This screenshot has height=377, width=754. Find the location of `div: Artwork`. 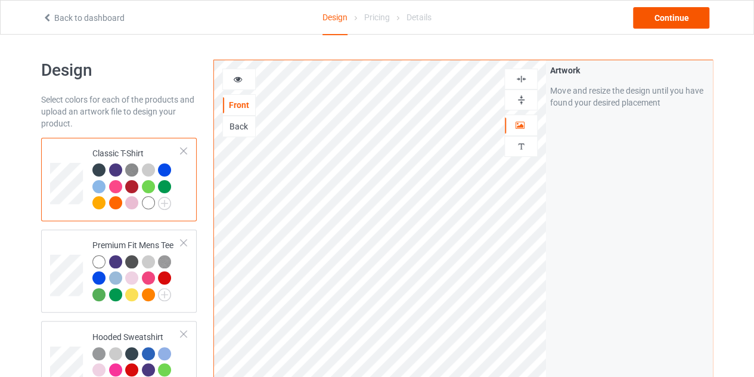

div: Artwork is located at coordinates (629, 70).